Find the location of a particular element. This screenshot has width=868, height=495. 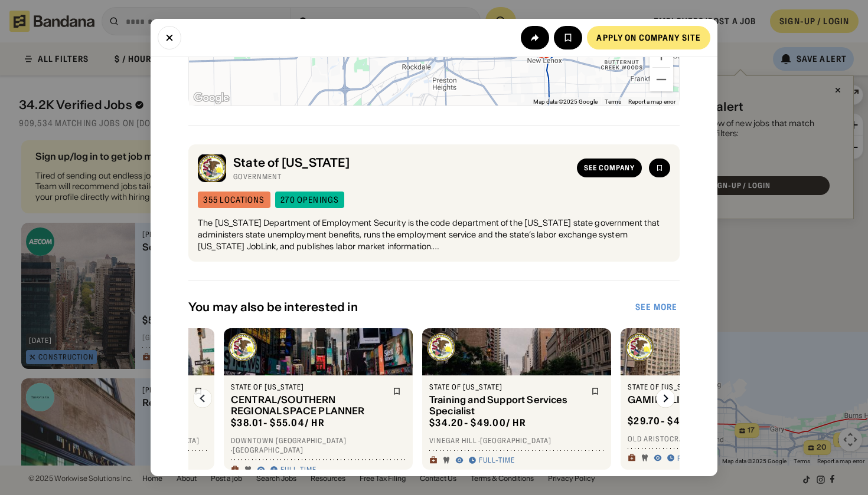

button: Close is located at coordinates (169, 38).